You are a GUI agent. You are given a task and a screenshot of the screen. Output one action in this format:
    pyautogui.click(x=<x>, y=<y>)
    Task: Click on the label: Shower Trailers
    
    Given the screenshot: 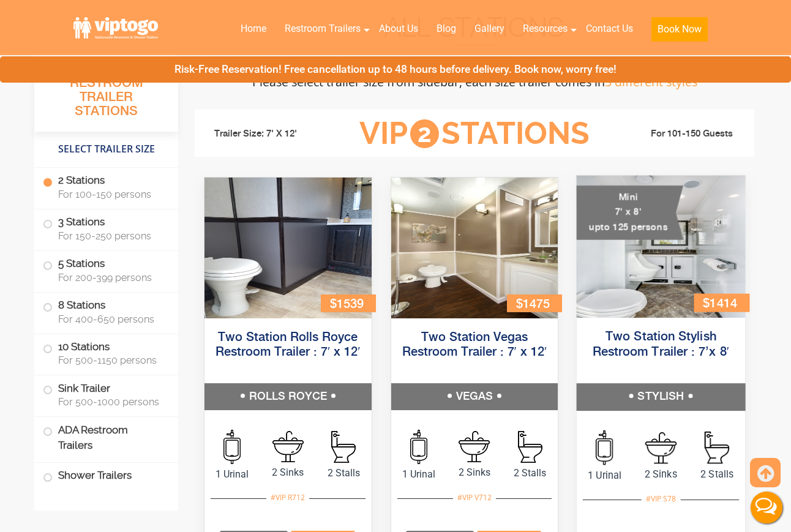 What is the action you would take?
    pyautogui.click(x=106, y=475)
    